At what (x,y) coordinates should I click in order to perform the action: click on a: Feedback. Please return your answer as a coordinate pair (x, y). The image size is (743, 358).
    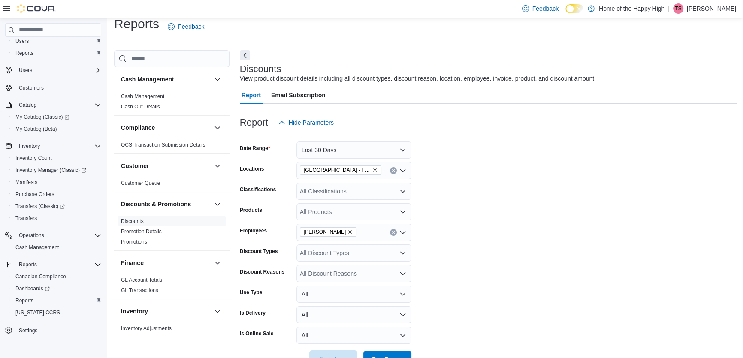
    Looking at the image, I should click on (186, 27).